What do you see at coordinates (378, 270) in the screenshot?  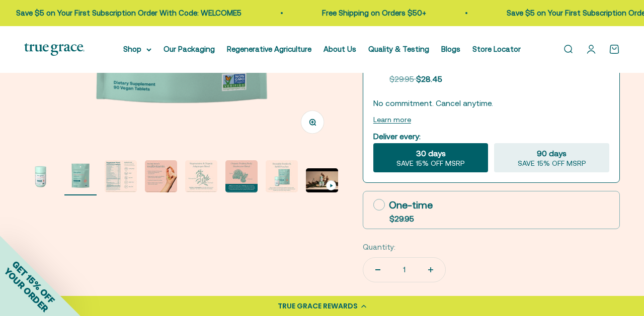 I see `button: Decrease quantity` at bounding box center [378, 270].